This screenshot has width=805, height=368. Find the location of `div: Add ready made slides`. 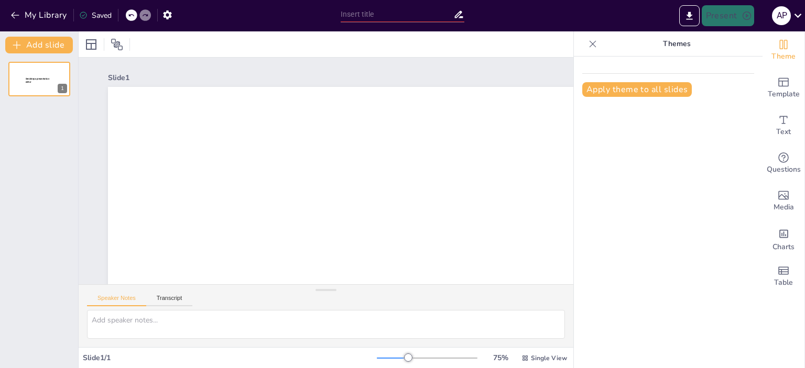

div: Add ready made slides is located at coordinates (784, 88).